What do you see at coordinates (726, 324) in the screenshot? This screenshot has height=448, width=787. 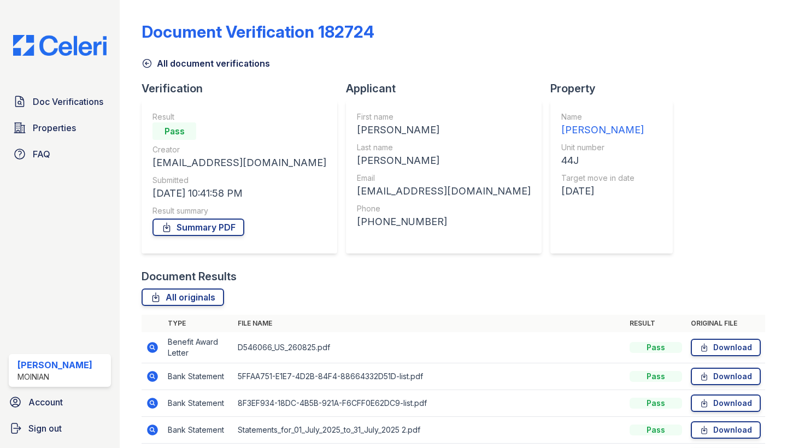 I see `th: Original file` at bounding box center [726, 324].